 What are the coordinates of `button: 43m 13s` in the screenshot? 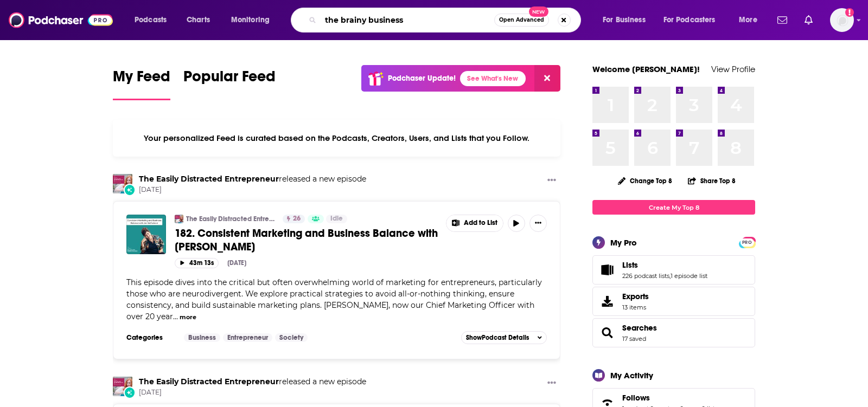 It's located at (196, 263).